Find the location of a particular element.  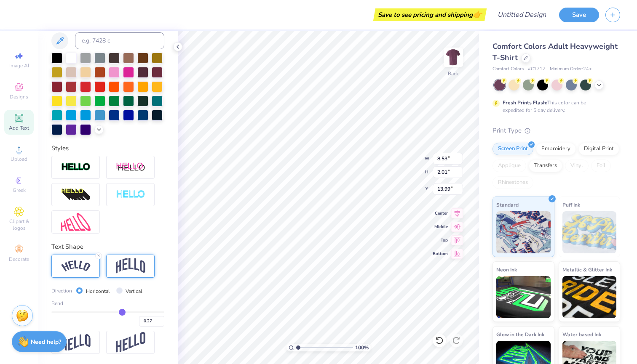

span: Bend is located at coordinates (58, 303).